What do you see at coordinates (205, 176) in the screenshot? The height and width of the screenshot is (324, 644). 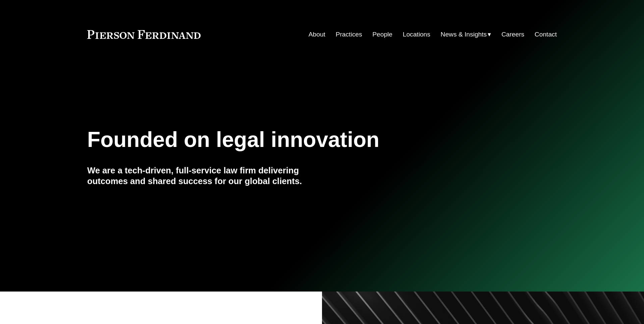 I see `h4: We are a tech-driven, full-service law firm delivering outcomes and shared success for our global...` at bounding box center [205, 176].